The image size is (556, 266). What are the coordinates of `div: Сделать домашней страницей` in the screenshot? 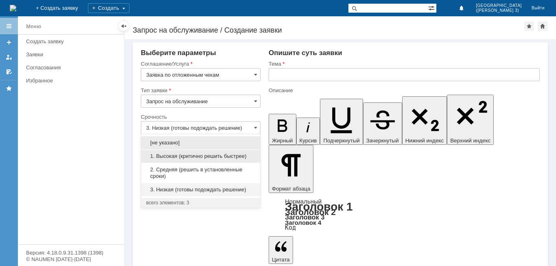 It's located at (543, 26).